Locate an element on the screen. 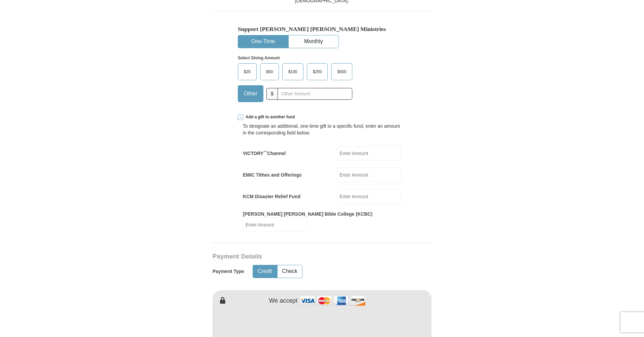  label: KCM Disaster Relief Fund is located at coordinates (271, 197).